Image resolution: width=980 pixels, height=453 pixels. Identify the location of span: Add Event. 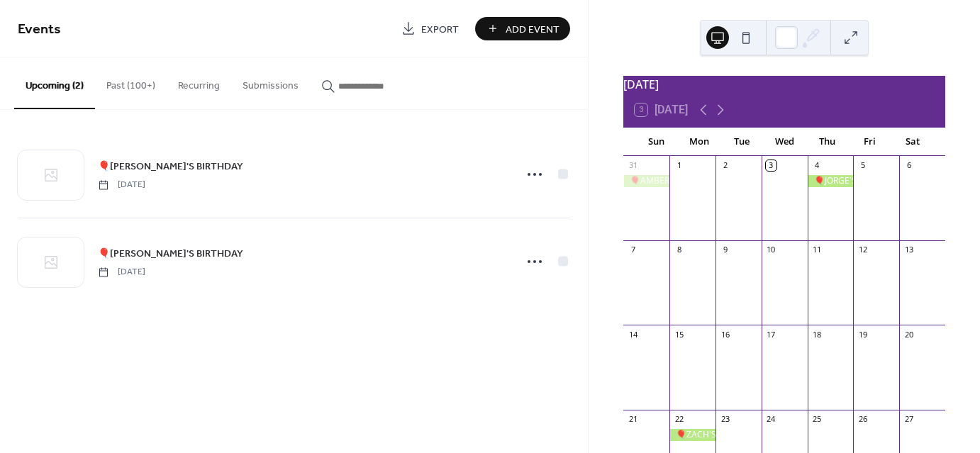
(533, 29).